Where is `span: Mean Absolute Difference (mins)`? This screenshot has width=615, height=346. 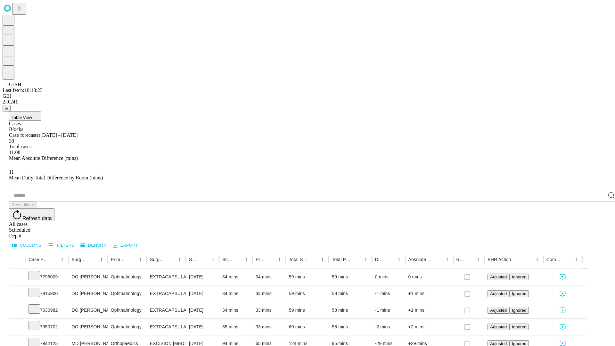 span: Mean Absolute Difference (mins) is located at coordinates (43, 158).